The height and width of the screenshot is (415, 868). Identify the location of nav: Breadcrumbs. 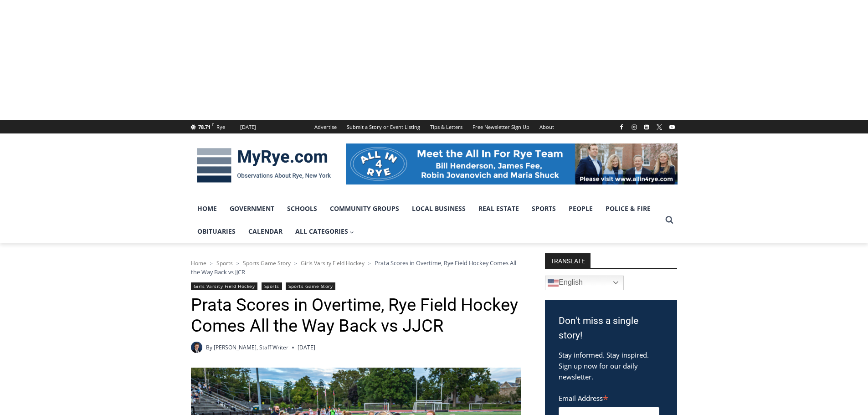
(356, 267).